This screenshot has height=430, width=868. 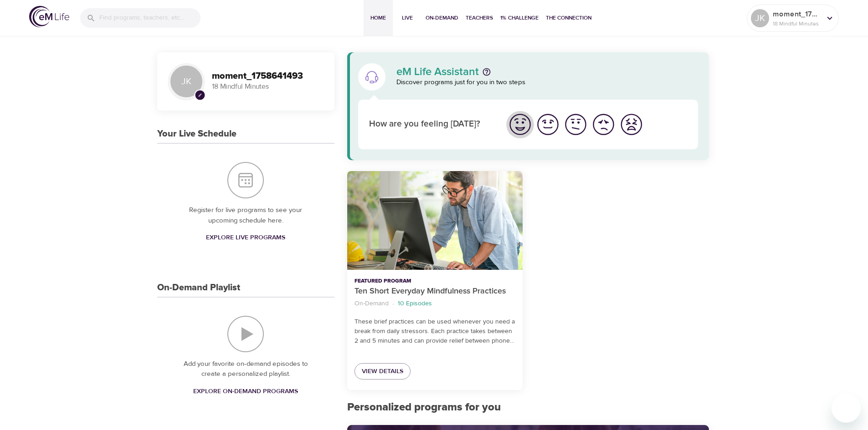 What do you see at coordinates (245, 180) in the screenshot?
I see `img: Your Live Schedule` at bounding box center [245, 180].